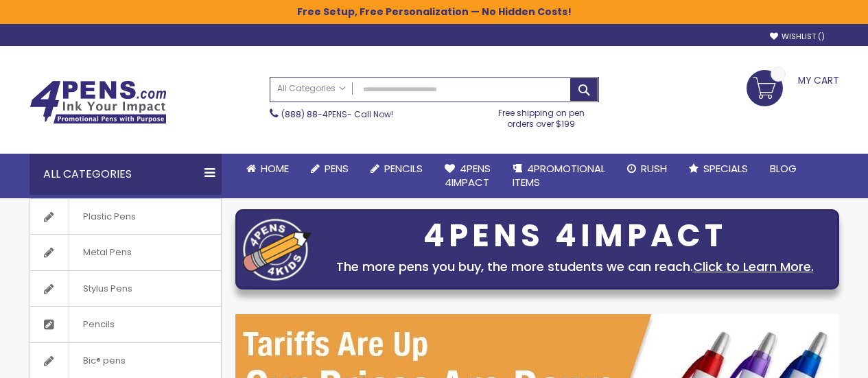 The width and height of the screenshot is (868, 378). Describe the element at coordinates (725, 168) in the screenshot. I see `span: Specials` at that location.